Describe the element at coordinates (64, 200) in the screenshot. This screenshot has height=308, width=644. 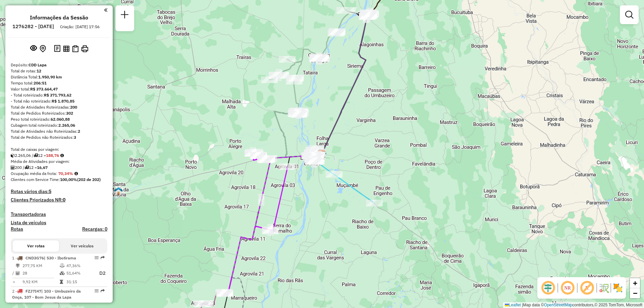
I see `strong: 0` at that location.